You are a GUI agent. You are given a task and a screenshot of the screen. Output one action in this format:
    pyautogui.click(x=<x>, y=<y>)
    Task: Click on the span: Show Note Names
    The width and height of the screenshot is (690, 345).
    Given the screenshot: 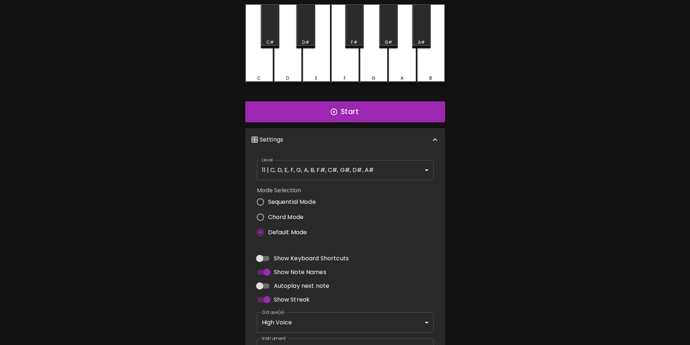 What is the action you would take?
    pyautogui.click(x=300, y=273)
    